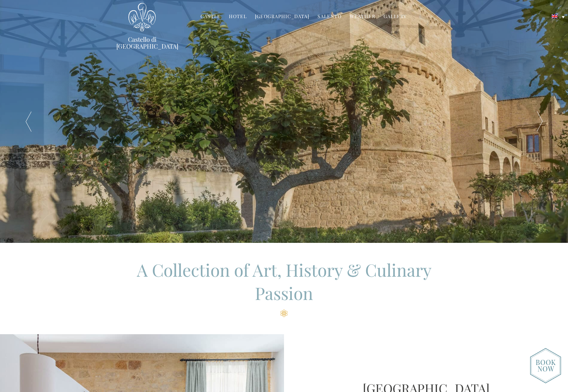  I want to click on img: Castello di Ugento, so click(142, 17).